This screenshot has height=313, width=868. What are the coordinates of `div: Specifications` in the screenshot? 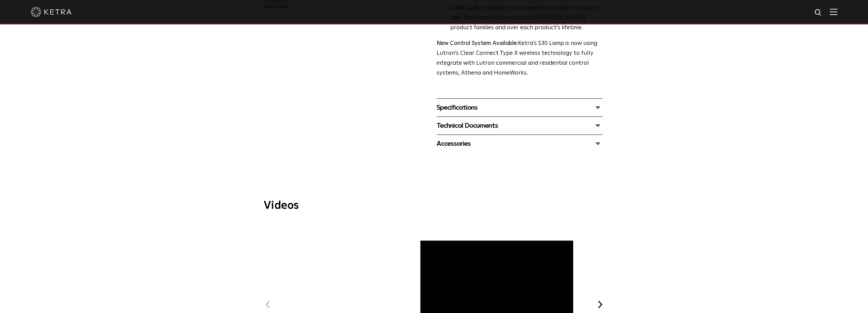 It's located at (520, 108).